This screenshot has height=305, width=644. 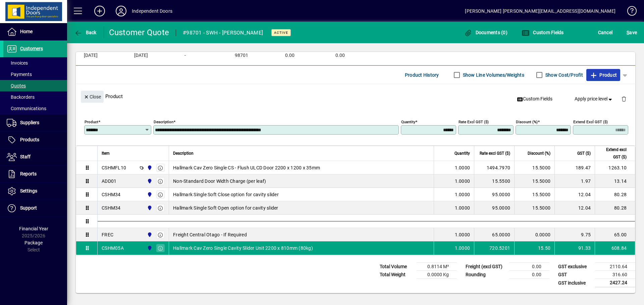 What do you see at coordinates (574, 235) in the screenshot?
I see `td: 9.75` at bounding box center [574, 235].